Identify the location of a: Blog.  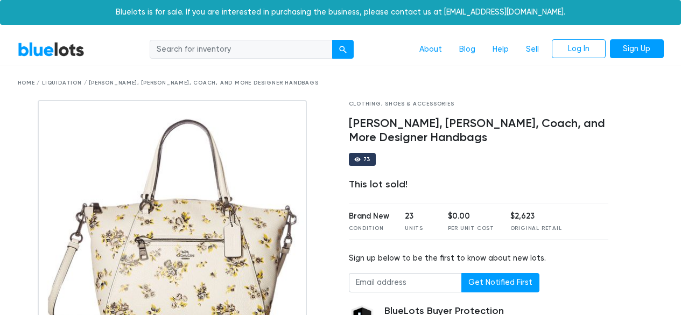
(467, 50).